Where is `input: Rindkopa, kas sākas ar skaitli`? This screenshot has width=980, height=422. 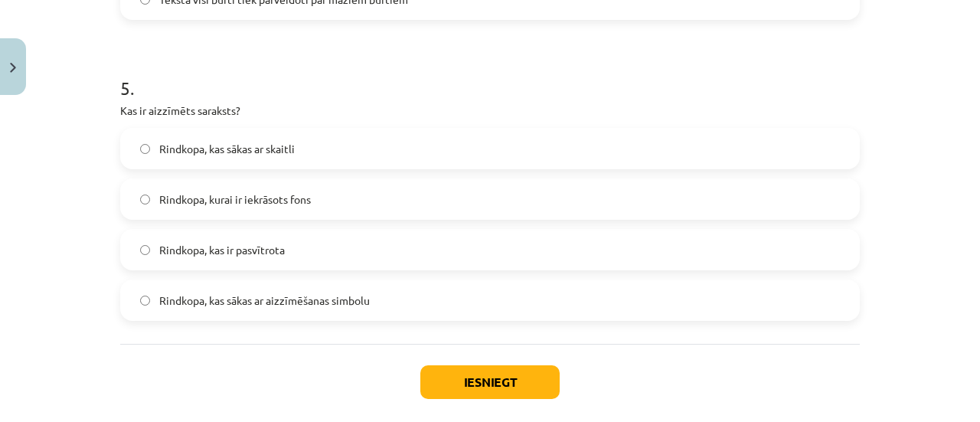
input: Rindkopa, kas sākas ar skaitli is located at coordinates (145, 149).